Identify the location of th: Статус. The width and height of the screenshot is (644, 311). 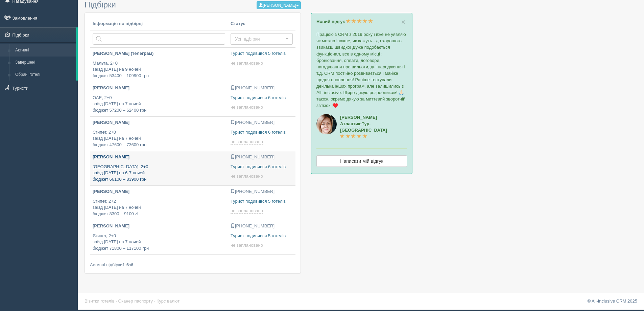
(262, 24).